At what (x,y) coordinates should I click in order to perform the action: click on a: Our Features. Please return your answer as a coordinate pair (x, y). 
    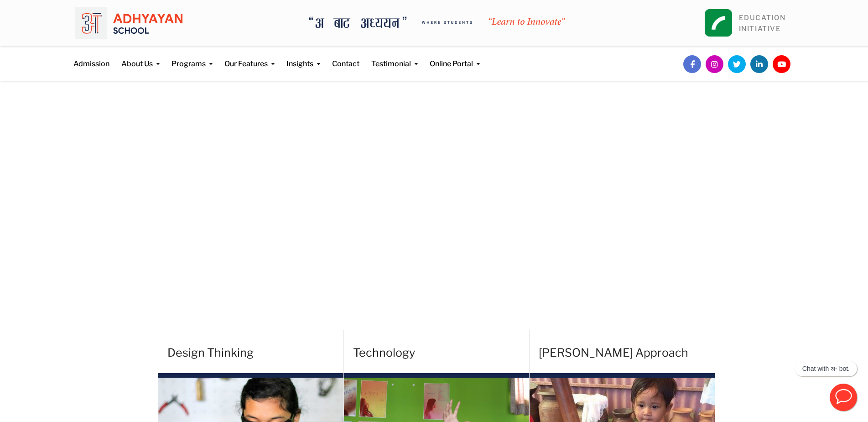
    Looking at the image, I should click on (250, 57).